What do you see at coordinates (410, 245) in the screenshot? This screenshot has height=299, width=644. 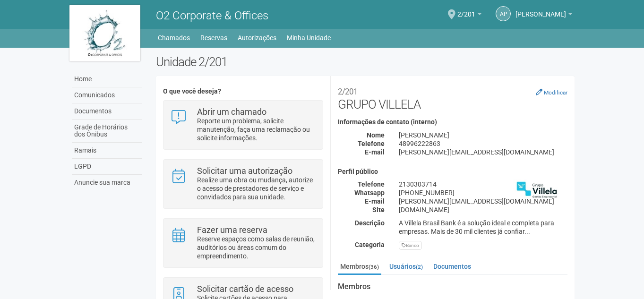 I see `div: Banco` at bounding box center [410, 245].